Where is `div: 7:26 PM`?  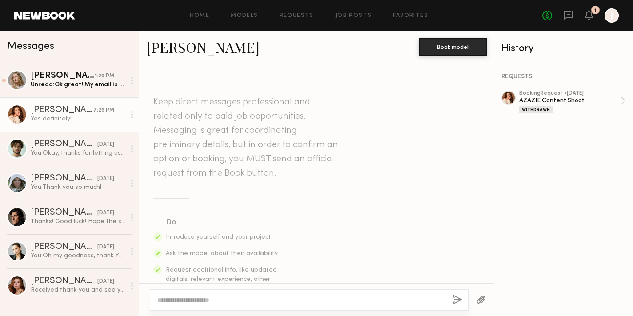
div: 7:26 PM is located at coordinates (104, 110).